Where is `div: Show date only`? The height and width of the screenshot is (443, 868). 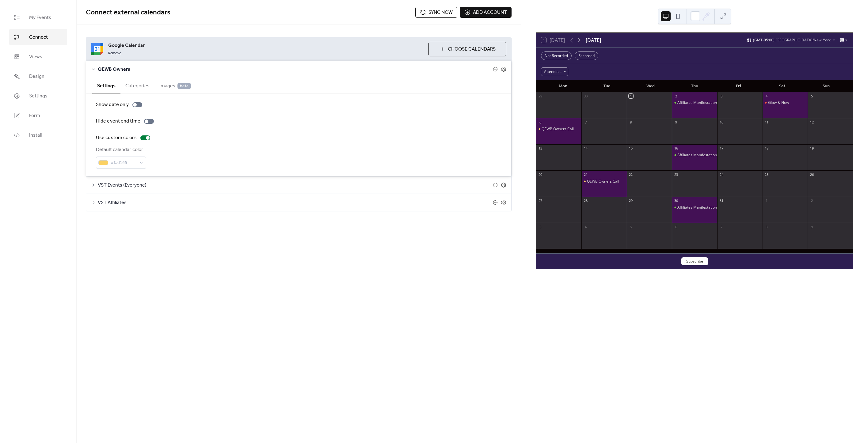
div: Show date only is located at coordinates (112, 105).